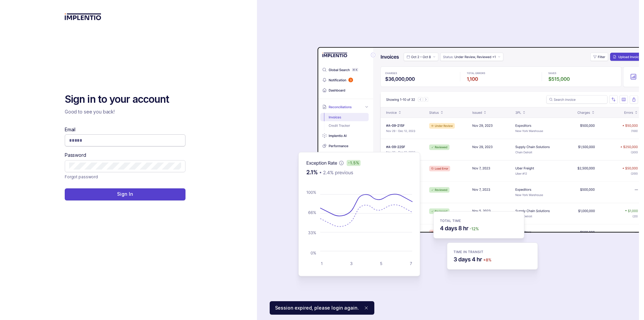  What do you see at coordinates (125, 194) in the screenshot?
I see `p: Sign In` at bounding box center [125, 194].